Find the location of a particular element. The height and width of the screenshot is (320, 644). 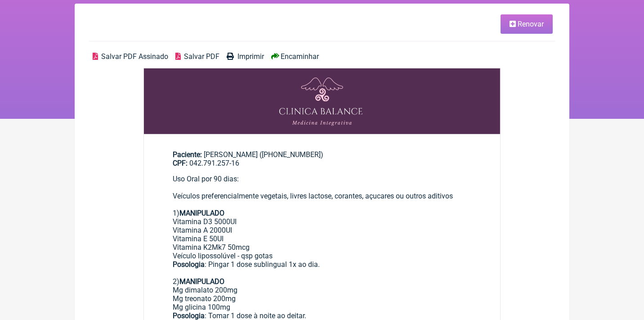

a: Salvar PDF is located at coordinates (197, 56).